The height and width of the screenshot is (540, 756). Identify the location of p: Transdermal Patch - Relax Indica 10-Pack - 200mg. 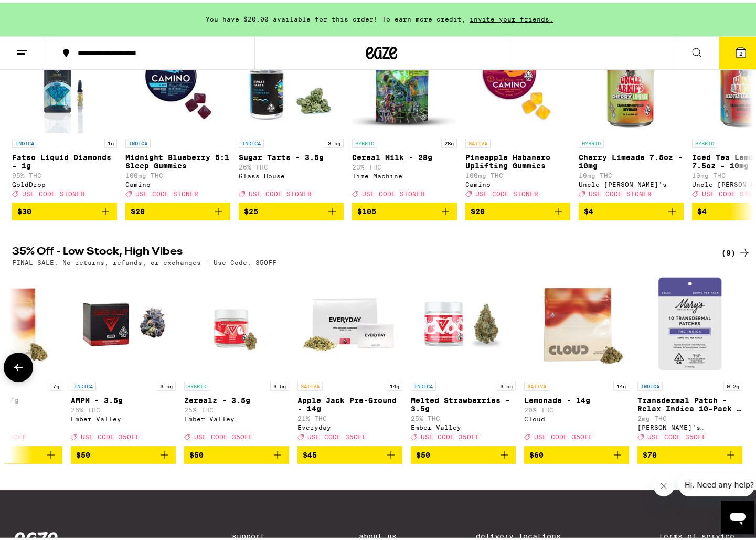
(689, 402).